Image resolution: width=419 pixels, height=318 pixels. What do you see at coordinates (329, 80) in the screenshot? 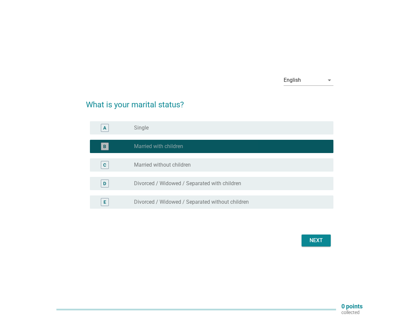
I see `i: arrow_drop_down` at bounding box center [329, 80].